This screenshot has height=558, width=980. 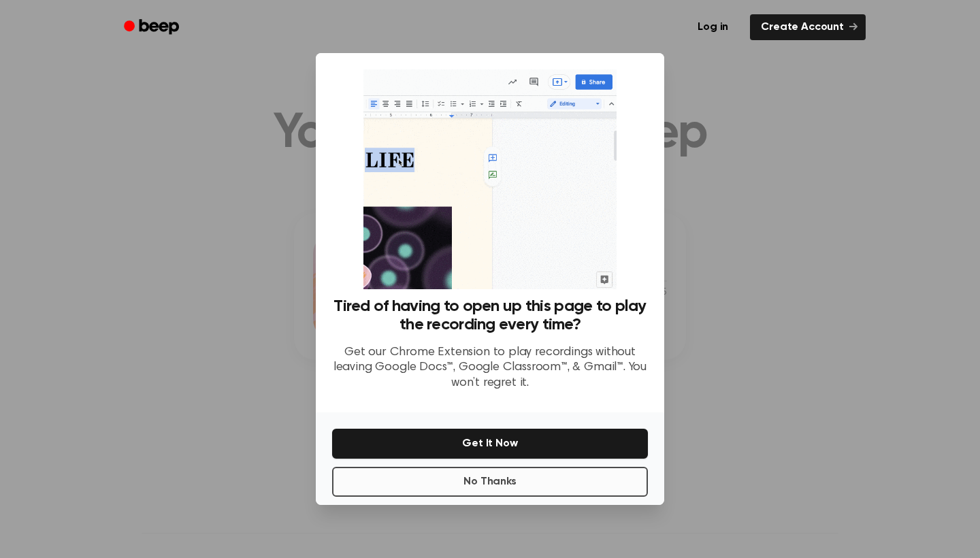 I want to click on img: Beep extension in action, so click(x=490, y=179).